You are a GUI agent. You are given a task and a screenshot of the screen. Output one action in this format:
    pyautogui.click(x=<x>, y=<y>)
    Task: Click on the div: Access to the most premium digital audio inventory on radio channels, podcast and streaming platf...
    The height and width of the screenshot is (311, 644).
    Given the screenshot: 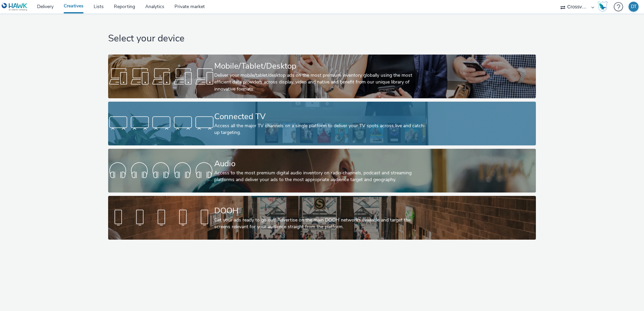 What is the action you would take?
    pyautogui.click(x=320, y=176)
    